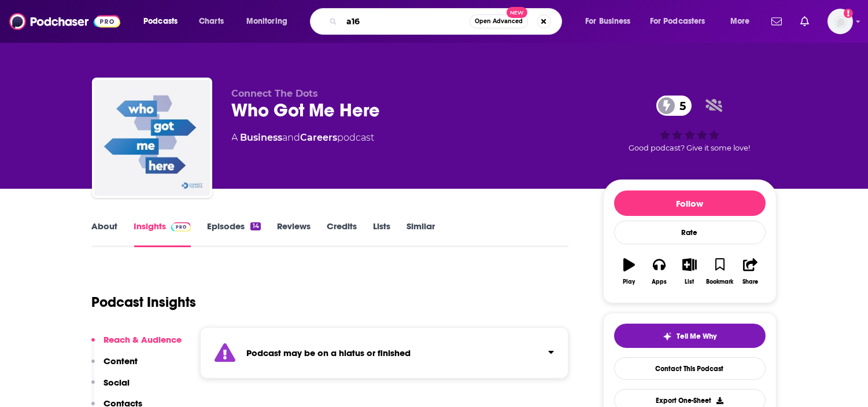  What do you see at coordinates (750, 271) in the screenshot?
I see `button: Share` at bounding box center [750, 271].